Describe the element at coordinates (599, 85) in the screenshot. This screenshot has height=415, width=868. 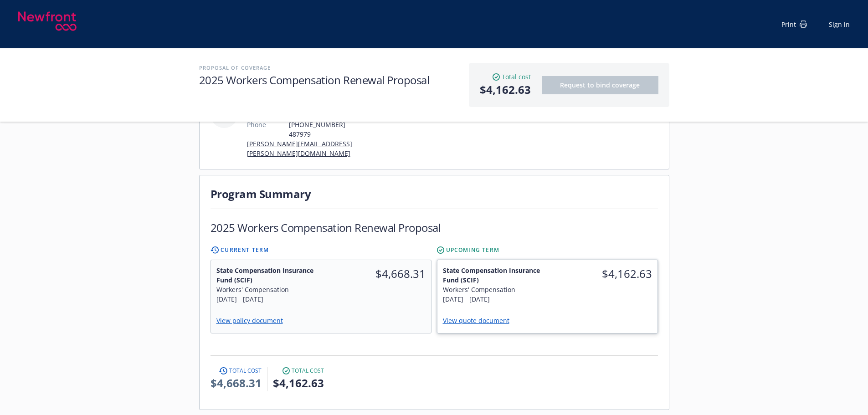
I see `span: Request to bind coverage` at that location.